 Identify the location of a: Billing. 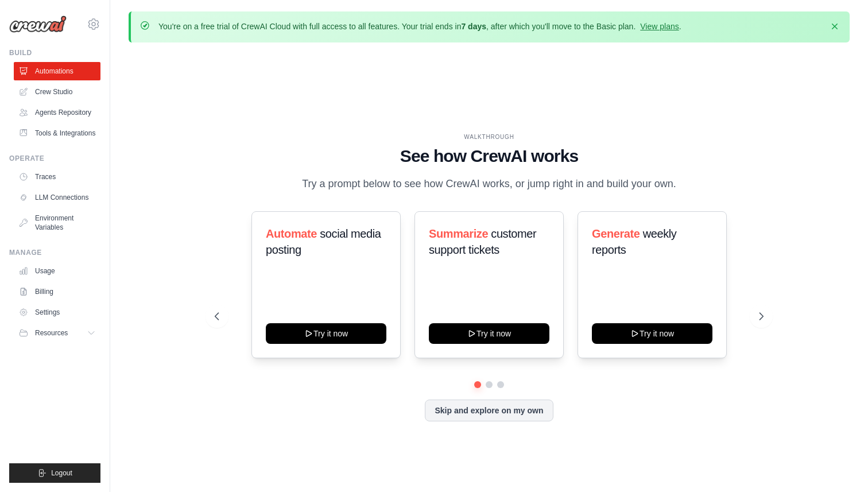
(57, 291).